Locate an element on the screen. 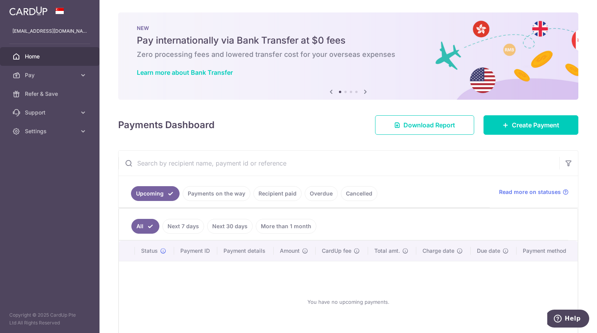  span: Create Payment is located at coordinates (536, 125).